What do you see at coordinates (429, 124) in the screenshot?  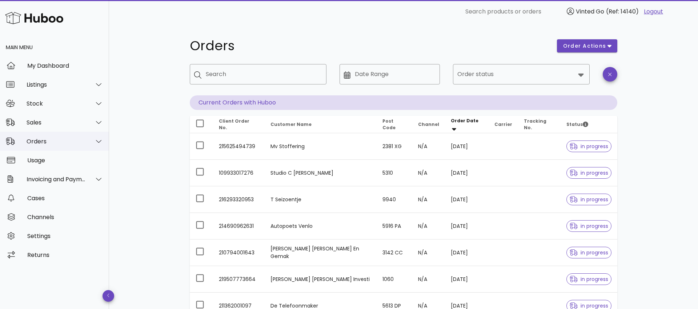 I see `th: Channel` at bounding box center [429, 124].